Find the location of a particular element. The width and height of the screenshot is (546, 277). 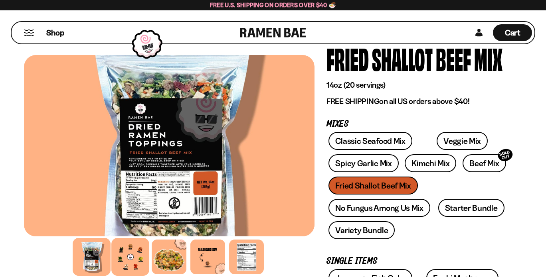

p: on all US orders above $40! is located at coordinates (418, 101).